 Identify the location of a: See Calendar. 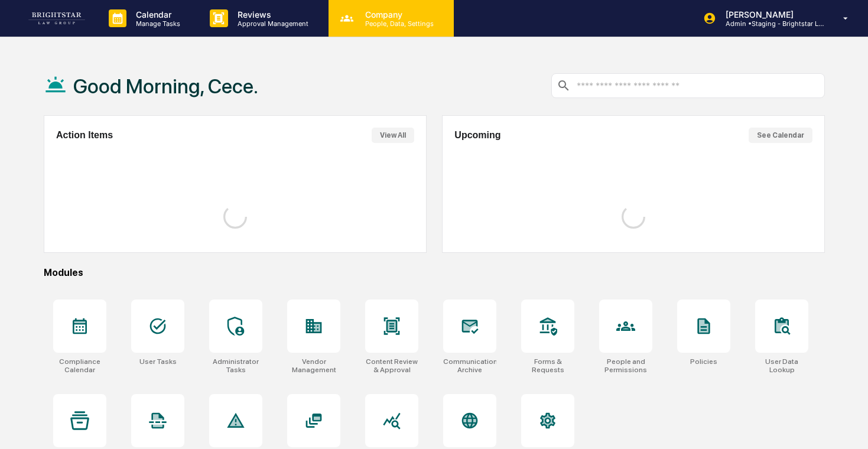
(781, 135).